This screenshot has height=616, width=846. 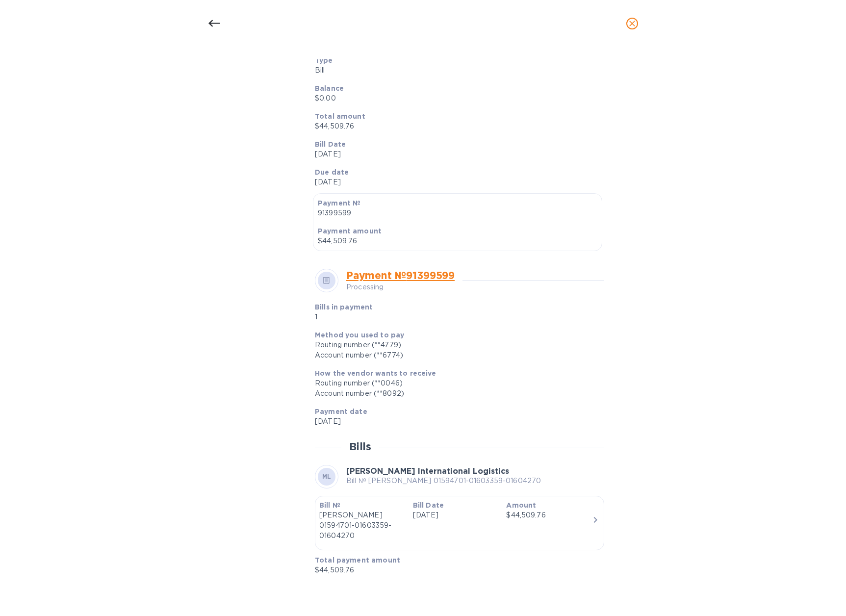 I want to click on div: $44,509.76, so click(x=548, y=515).